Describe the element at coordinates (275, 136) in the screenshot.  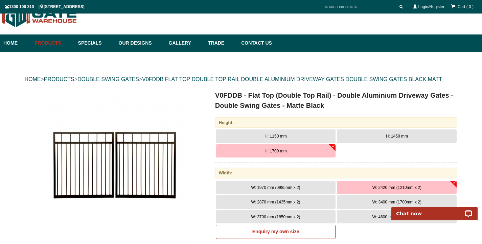
I see `button: H: 1150 mm` at that location.